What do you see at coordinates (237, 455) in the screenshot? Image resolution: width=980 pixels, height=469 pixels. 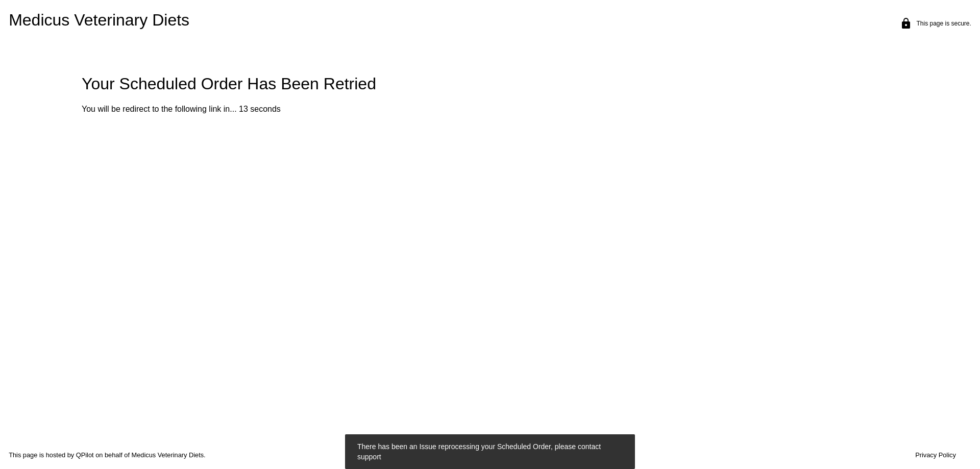 I see `p: This page is hosted by QPilot on behalf of Medicus Veterinary Diets.` at bounding box center [237, 455].